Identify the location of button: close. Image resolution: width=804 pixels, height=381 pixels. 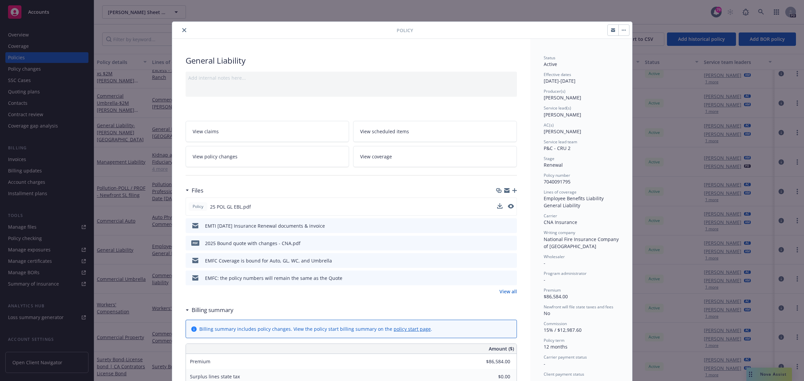
(184, 30).